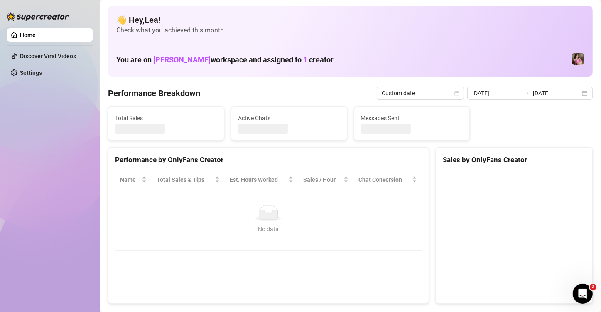  I want to click on a: Discover Viral Videos, so click(48, 56).